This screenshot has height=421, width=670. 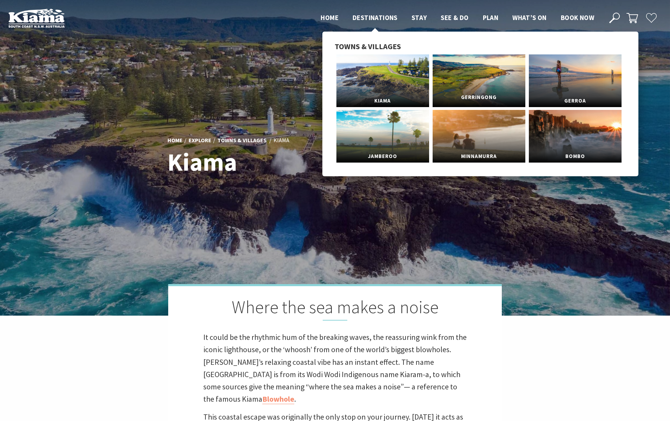 I want to click on span: Stay, so click(x=419, y=18).